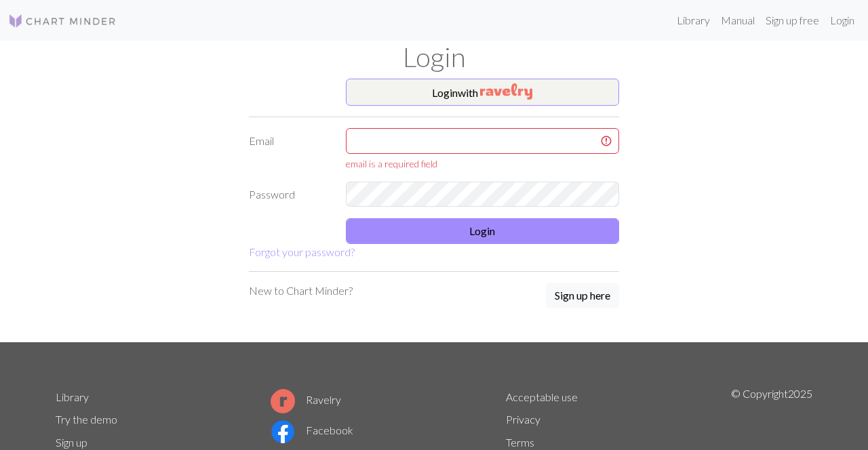 This screenshot has width=868, height=450. What do you see at coordinates (482, 163) in the screenshot?
I see `div: email is a required field` at bounding box center [482, 163].